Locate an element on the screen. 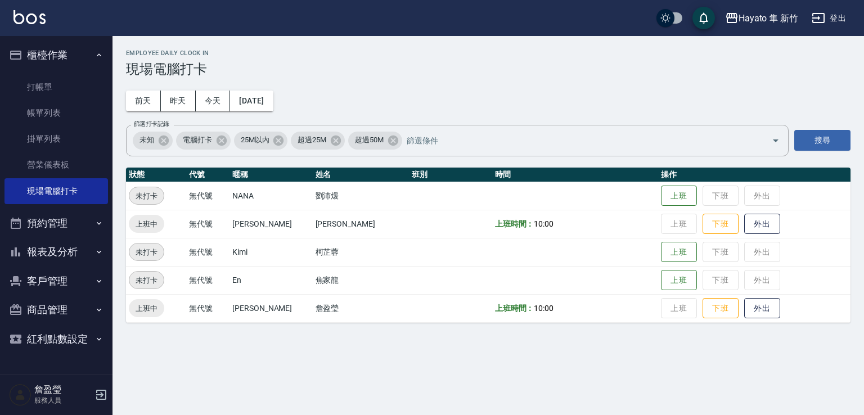 Image resolution: width=864 pixels, height=415 pixels. span: 電腦打卡 is located at coordinates (197, 140).